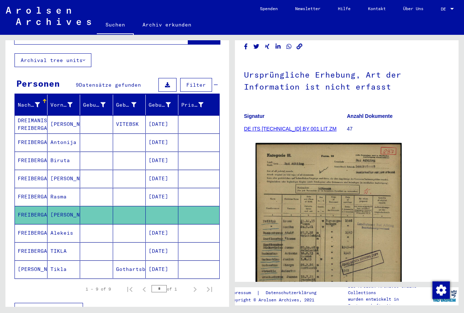 This screenshot has height=313, width=464. I want to click on img: yv_logo.png, so click(445, 296).